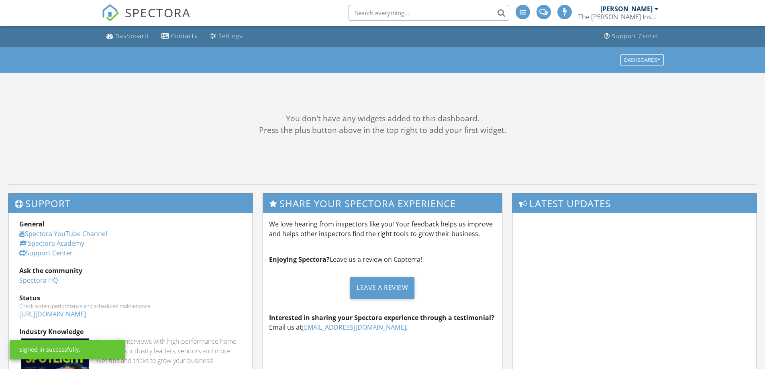 The width and height of the screenshot is (765, 369). What do you see at coordinates (226, 36) in the screenshot?
I see `a: Settings` at bounding box center [226, 36].